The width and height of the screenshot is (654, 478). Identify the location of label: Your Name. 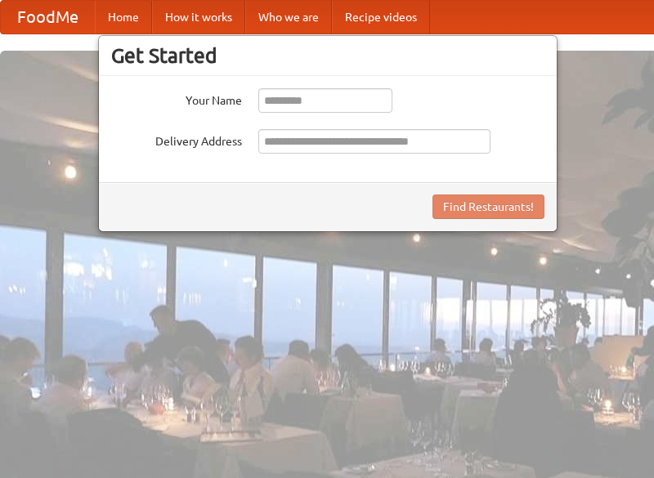
(177, 98).